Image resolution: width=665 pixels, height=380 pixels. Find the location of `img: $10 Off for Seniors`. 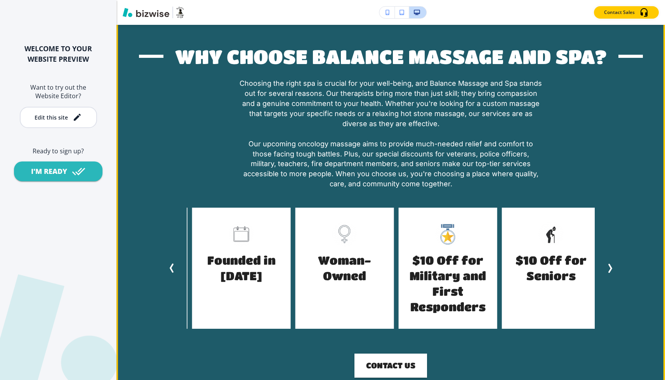

img: $10 Off for Seniors is located at coordinates (551, 234).